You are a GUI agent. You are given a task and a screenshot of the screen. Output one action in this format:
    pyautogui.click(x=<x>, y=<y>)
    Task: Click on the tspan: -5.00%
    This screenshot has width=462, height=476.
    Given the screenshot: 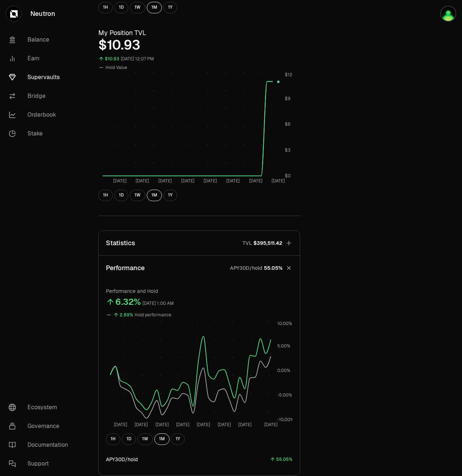 What is the action you would take?
    pyautogui.click(x=285, y=395)
    